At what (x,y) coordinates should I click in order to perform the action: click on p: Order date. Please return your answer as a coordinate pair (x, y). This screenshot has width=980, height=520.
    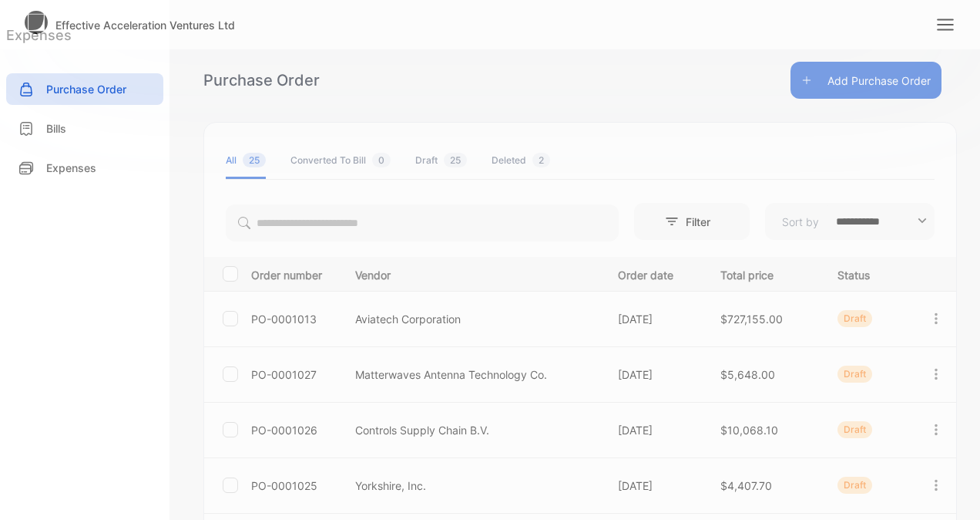
    Looking at the image, I should click on (654, 273).